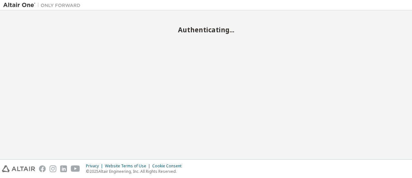  I want to click on div: Privacy, so click(95, 166).